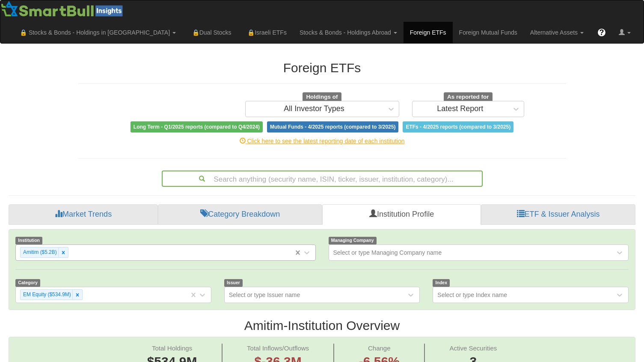 This screenshot has width=644, height=362. What do you see at coordinates (388, 253) in the screenshot?
I see `div: Select or type Managing Company name` at bounding box center [388, 253].